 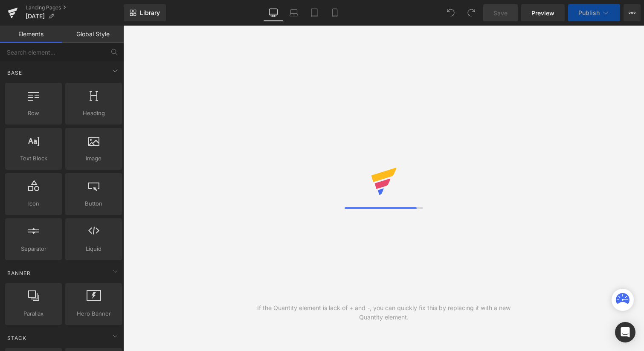 I want to click on span: Separator, so click(x=33, y=249).